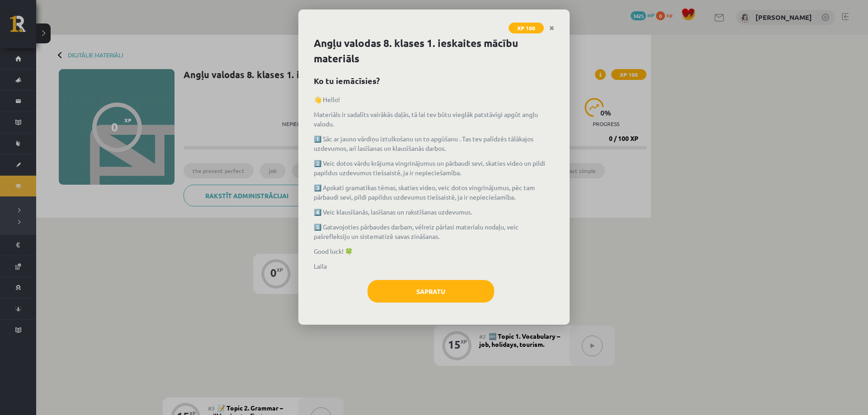 This screenshot has height=415, width=868. Describe the element at coordinates (434, 51) in the screenshot. I see `h1: Angļu valodas 8. klases 1. ieskaites mācību materiāls` at that location.